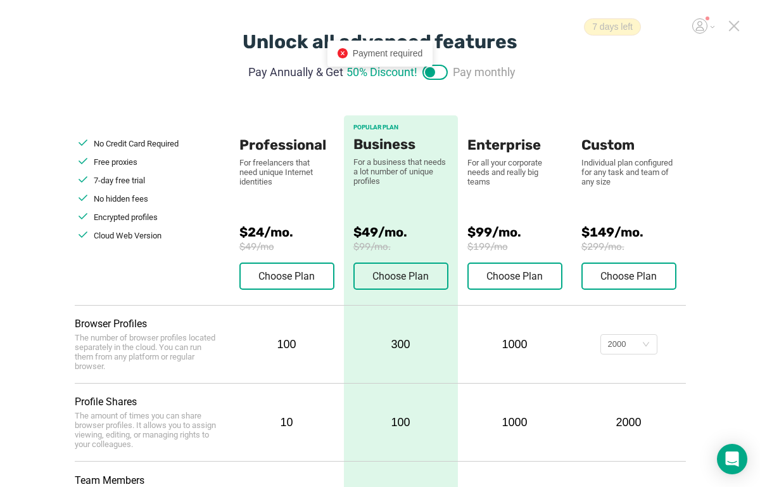 The image size is (760, 487). Describe the element at coordinates (380, 42) in the screenshot. I see `div: Unlock all advanced features` at that location.